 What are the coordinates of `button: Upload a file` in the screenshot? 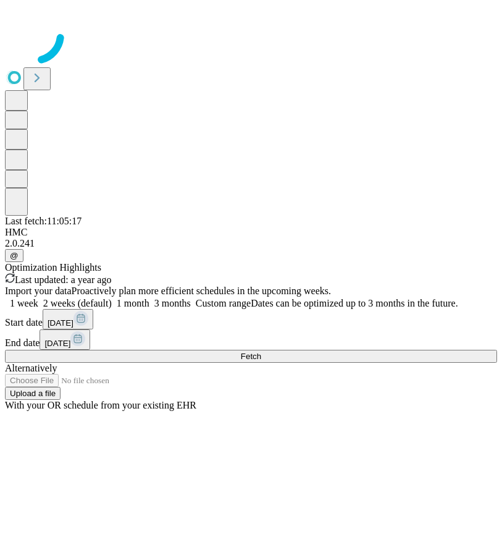 It's located at (33, 393).